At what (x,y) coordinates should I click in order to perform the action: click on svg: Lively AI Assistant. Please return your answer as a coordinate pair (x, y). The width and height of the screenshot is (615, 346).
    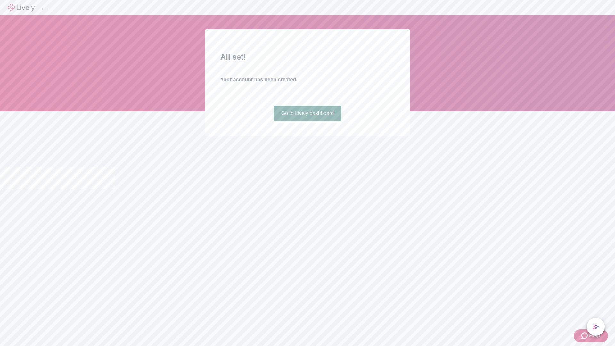
    Looking at the image, I should click on (595, 327).